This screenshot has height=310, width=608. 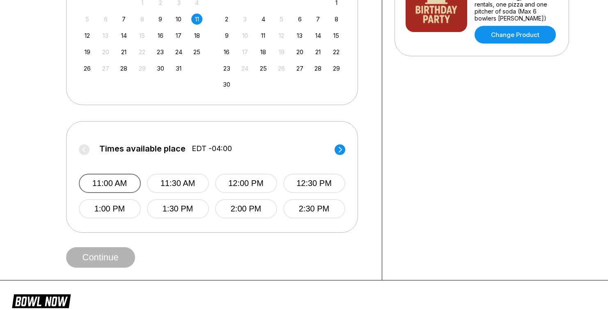 I want to click on span: EDT -04:00, so click(x=212, y=149).